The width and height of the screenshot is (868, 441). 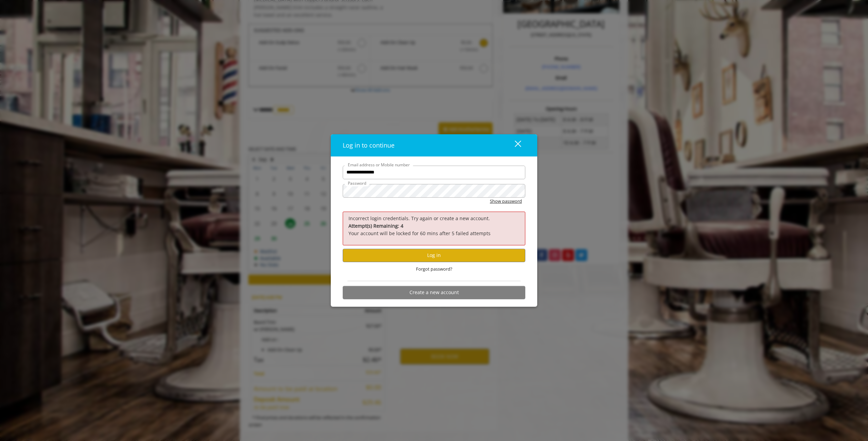 What do you see at coordinates (434, 230) in the screenshot?
I see `p: Your account will be locked for 60 mins after 5 failed attempts` at bounding box center [434, 230].